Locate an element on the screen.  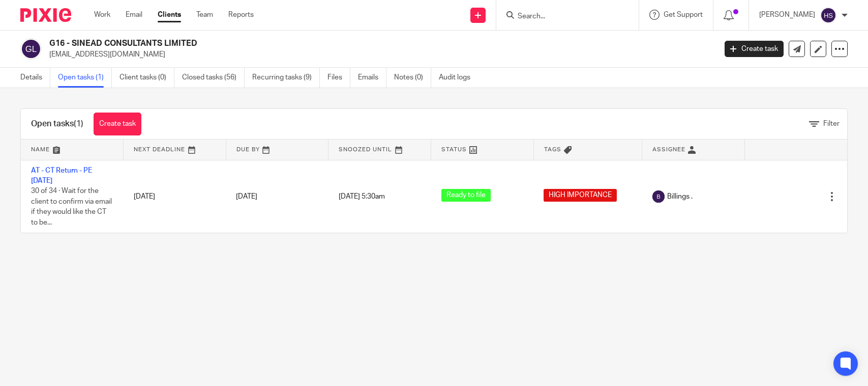
a: Reports is located at coordinates (241, 15).